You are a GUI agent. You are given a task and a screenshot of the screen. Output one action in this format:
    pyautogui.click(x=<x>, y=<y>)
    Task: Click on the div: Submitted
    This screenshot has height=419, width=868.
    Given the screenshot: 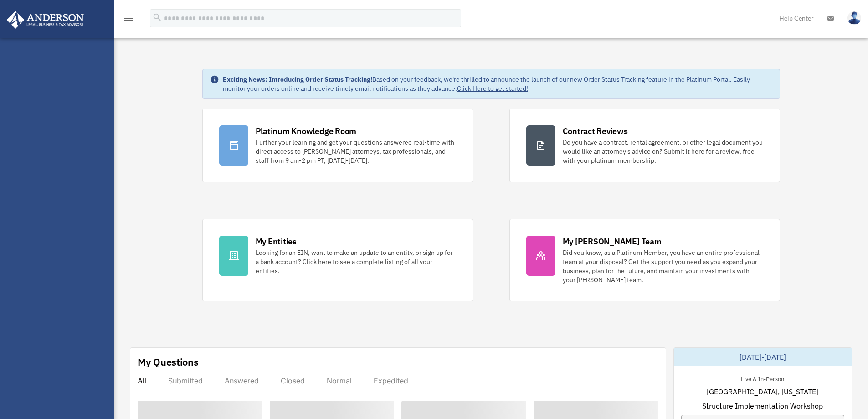 What is the action you would take?
    pyautogui.click(x=185, y=381)
    